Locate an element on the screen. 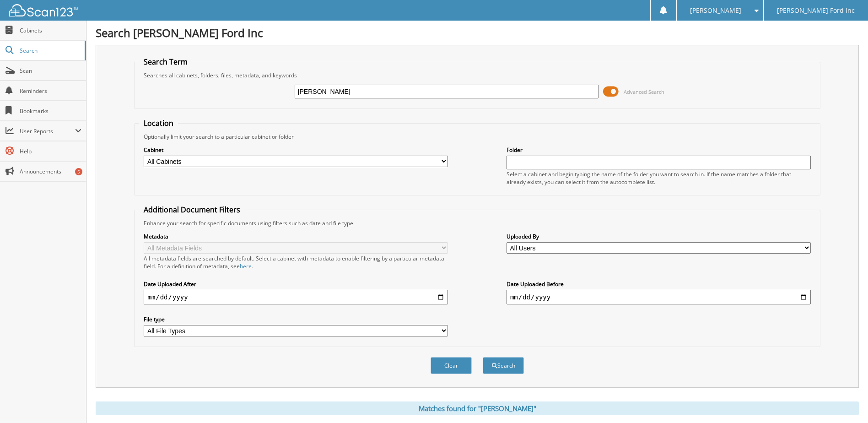 This screenshot has width=868, height=423. input: end is located at coordinates (658, 297).